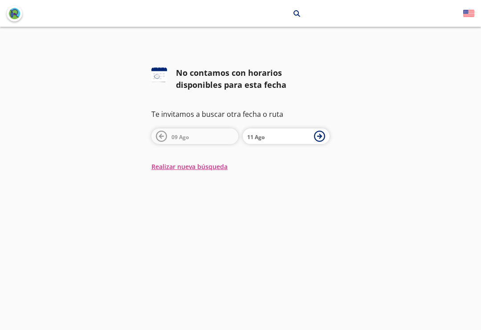  I want to click on button: 09 Ago, so click(195, 136).